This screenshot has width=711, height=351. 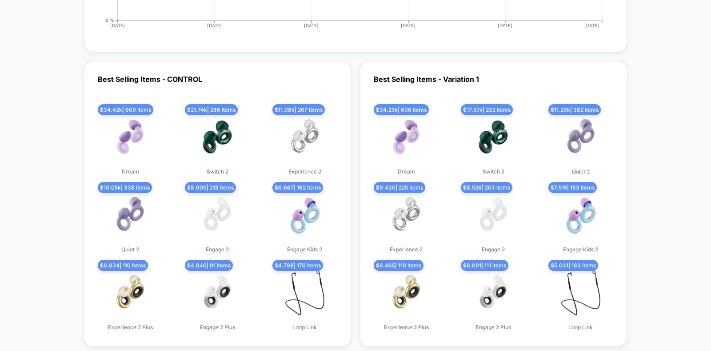 I want to click on span: $ 6.091 | 111 items, so click(x=484, y=265).